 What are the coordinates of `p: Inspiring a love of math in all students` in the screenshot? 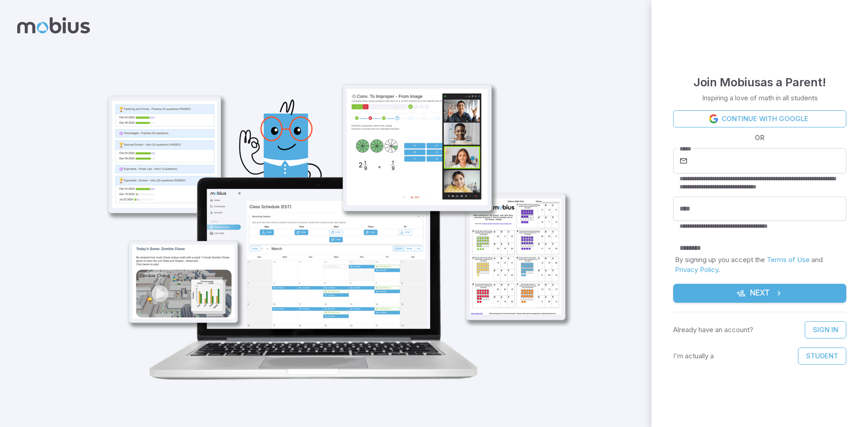 It's located at (760, 98).